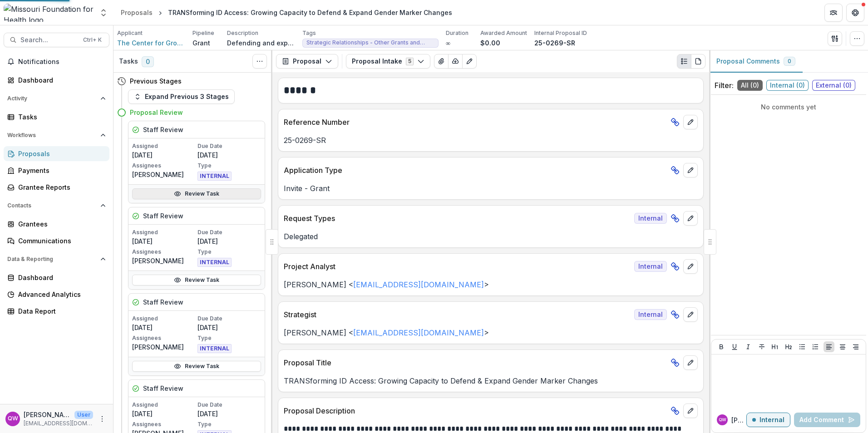 The height and width of the screenshot is (433, 868). What do you see at coordinates (151, 42) in the screenshot?
I see `a: The Center for Growing Justice` at bounding box center [151, 42].